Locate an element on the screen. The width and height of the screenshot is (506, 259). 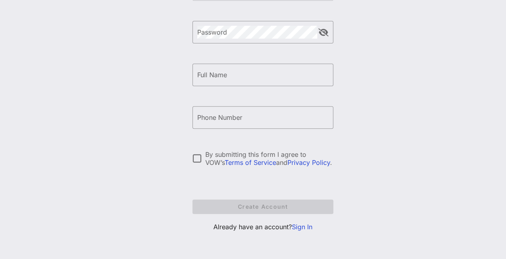
a: Terms of Service is located at coordinates (251, 163).